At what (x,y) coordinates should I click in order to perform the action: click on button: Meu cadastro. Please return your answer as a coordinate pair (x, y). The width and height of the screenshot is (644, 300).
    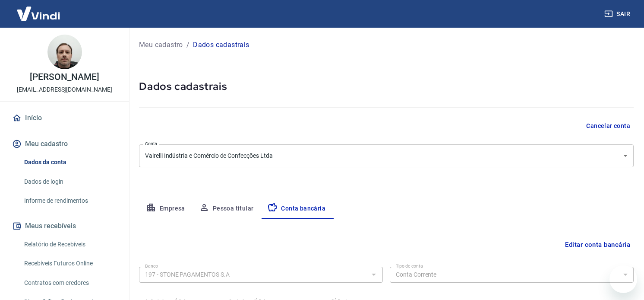
    Looking at the image, I should click on (64, 144).